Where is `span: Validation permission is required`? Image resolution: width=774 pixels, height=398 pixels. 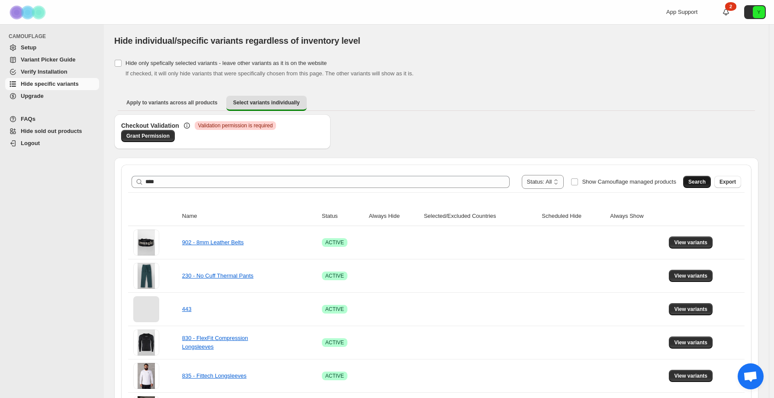
span: Validation permission is required is located at coordinates (235, 125).